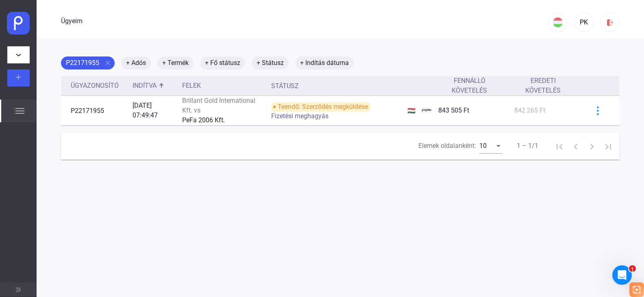  What do you see at coordinates (473, 86) in the screenshot?
I see `div: Fennálló követelés` at bounding box center [473, 86].